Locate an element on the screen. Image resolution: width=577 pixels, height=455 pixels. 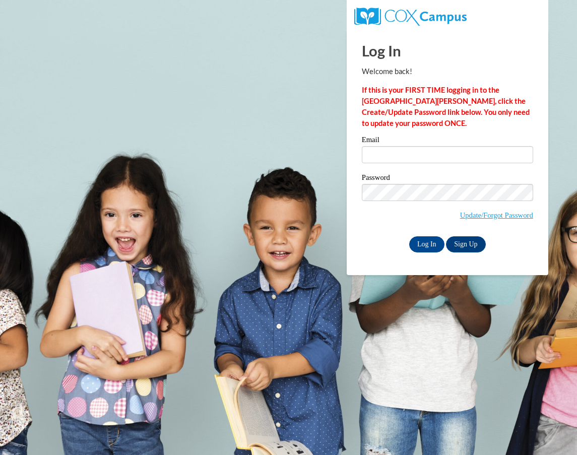
label: Password is located at coordinates (447, 179).